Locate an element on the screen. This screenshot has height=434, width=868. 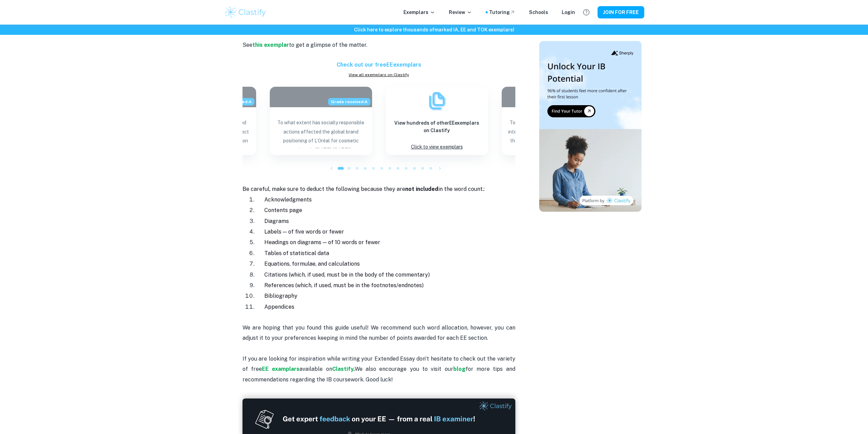
img: Clastify logo is located at coordinates (246, 12).